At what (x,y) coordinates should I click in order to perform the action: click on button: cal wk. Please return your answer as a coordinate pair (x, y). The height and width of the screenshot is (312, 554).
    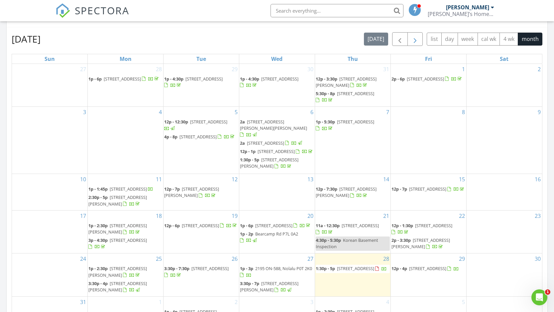
    Looking at the image, I should click on (489, 39).